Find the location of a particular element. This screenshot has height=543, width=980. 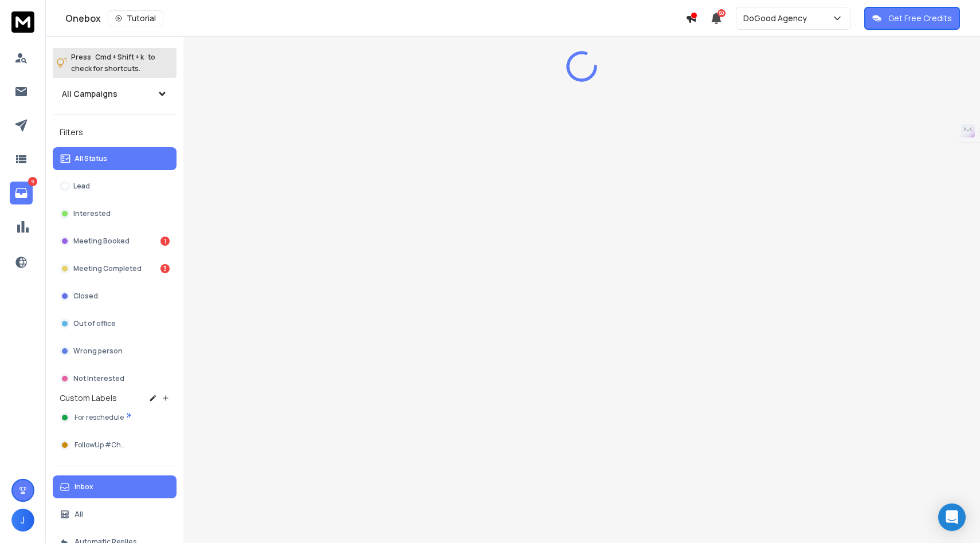

p: Get Free Credits is located at coordinates (920, 19).